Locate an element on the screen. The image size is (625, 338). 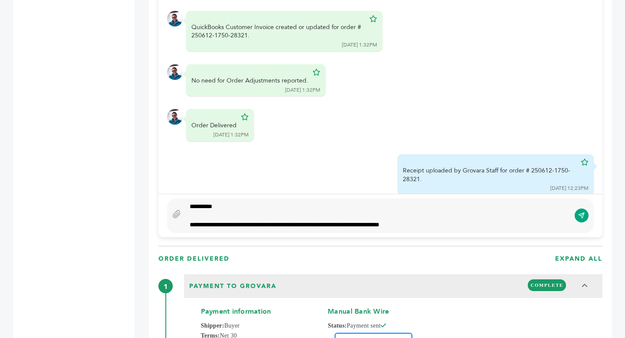
div: Order Delivered is located at coordinates (214, 125).